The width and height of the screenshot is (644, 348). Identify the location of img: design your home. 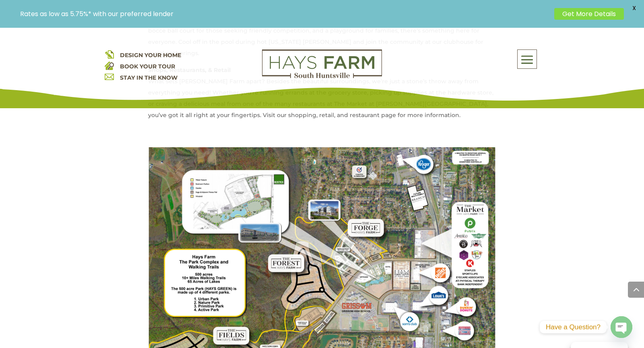
(109, 54).